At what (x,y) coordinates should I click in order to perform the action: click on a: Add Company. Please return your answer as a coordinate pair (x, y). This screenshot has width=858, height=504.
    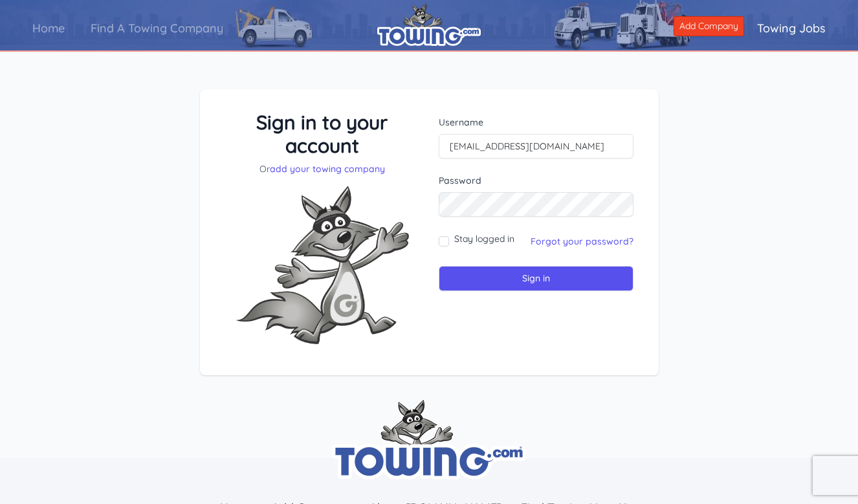
    Looking at the image, I should click on (709, 26).